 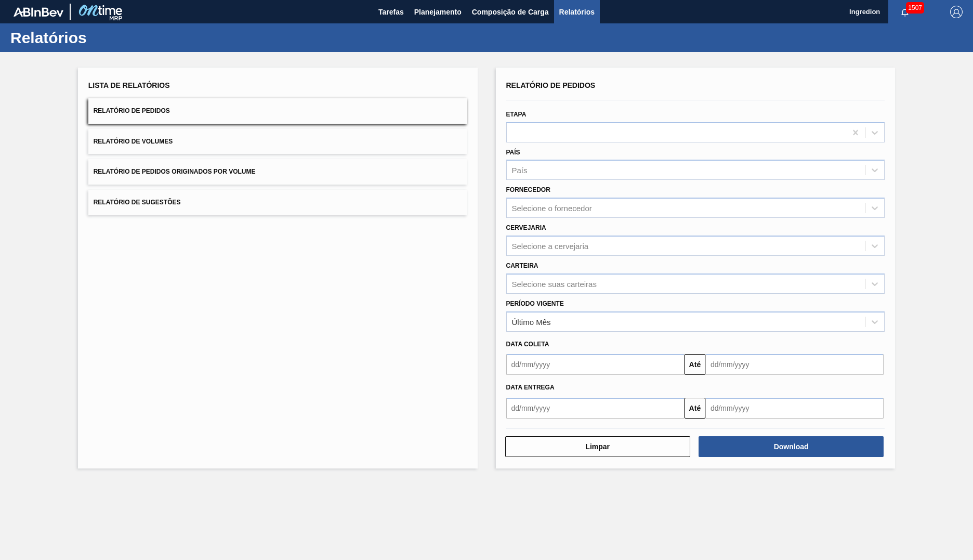 What do you see at coordinates (522, 265) in the screenshot?
I see `label: Carteira` at bounding box center [522, 265].